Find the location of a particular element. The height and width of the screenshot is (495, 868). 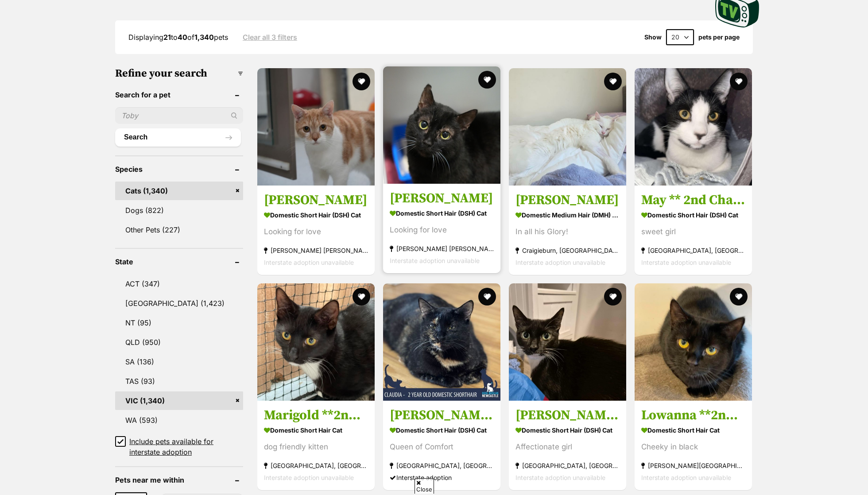

img: Lowanna **2nd Chance Cat Rescue** - Domestic Short Hair Cat is located at coordinates (693, 342).